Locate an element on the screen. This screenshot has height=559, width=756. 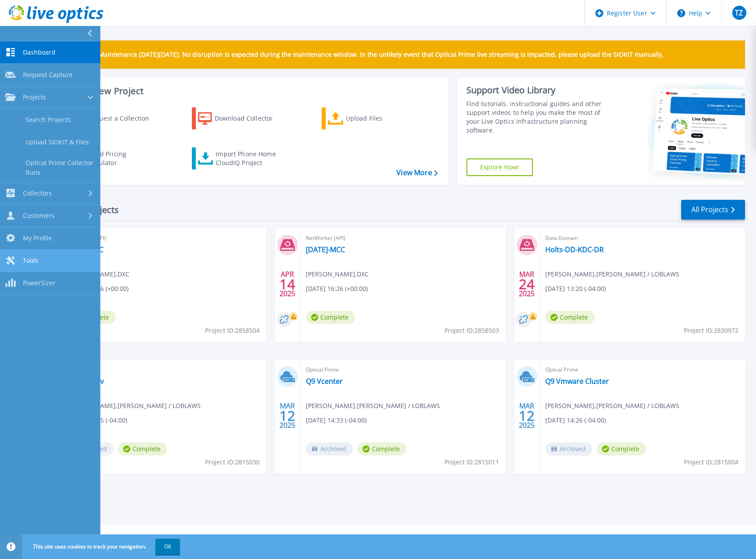
span: Request Capture is located at coordinates (48, 75).